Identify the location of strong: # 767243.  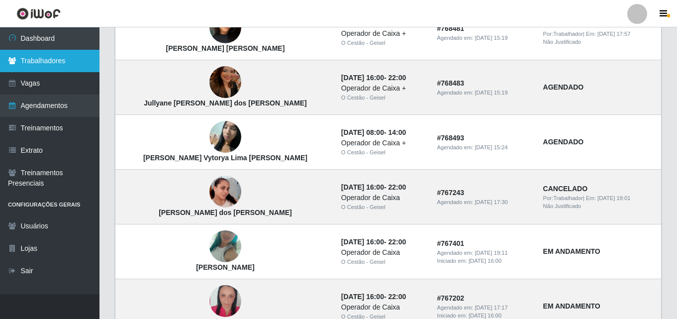
(451, 193).